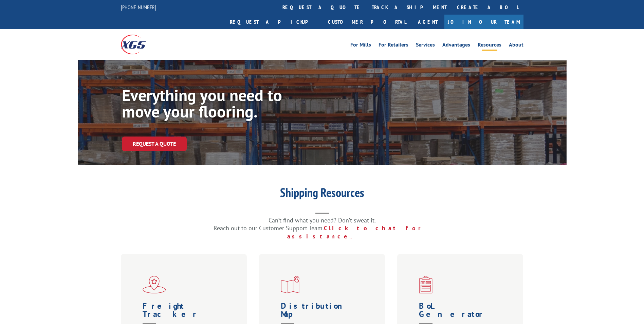 The image size is (644, 324). What do you see at coordinates (426, 284) in the screenshot?
I see `img: xgs-icon-bo-l-generator-red` at bounding box center [426, 284].